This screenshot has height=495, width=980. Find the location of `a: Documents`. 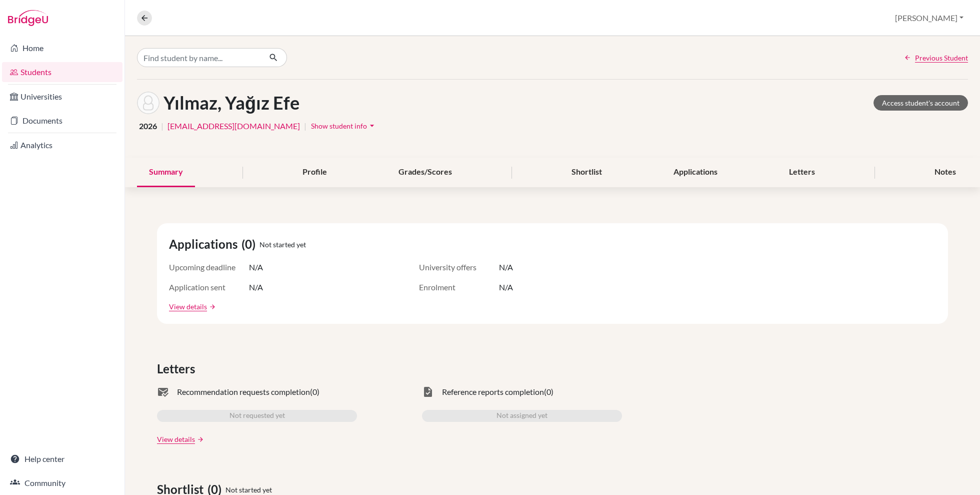

a: Documents is located at coordinates (62, 121).